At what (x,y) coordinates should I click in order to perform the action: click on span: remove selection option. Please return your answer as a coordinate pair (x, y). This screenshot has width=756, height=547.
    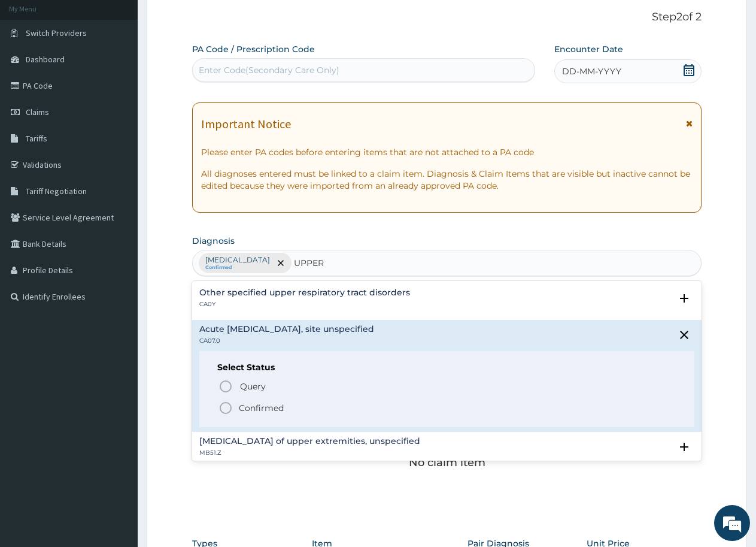
    Looking at the image, I should click on (281, 263).